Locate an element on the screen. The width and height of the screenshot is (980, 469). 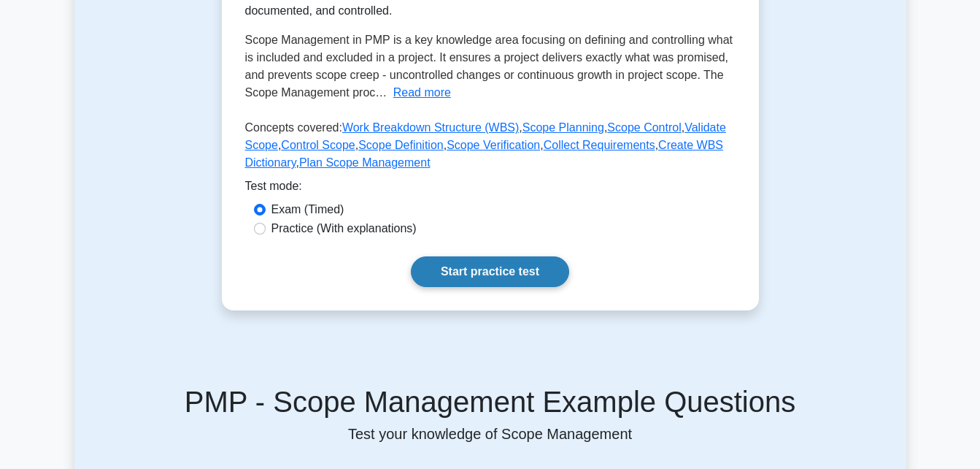
a: Collect Requirements is located at coordinates (599, 144).